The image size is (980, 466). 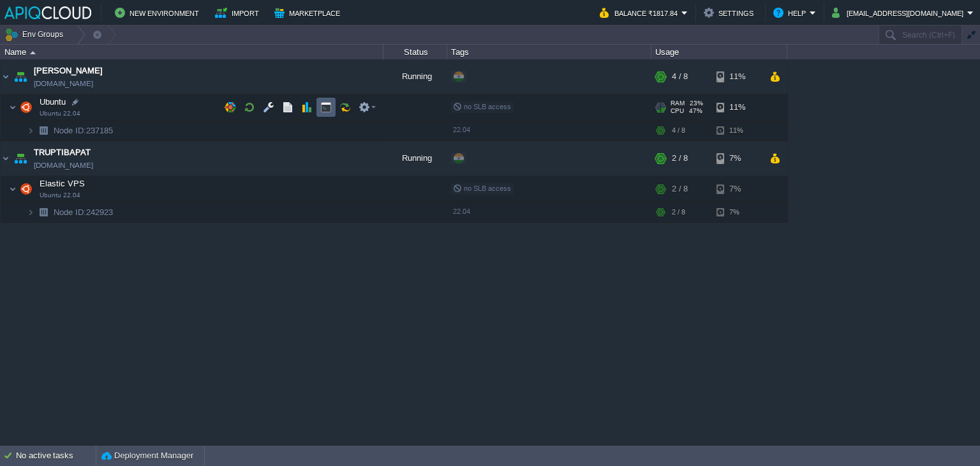 What do you see at coordinates (53, 101) in the screenshot?
I see `a: UbuntuUbuntu 22.04` at bounding box center [53, 101].